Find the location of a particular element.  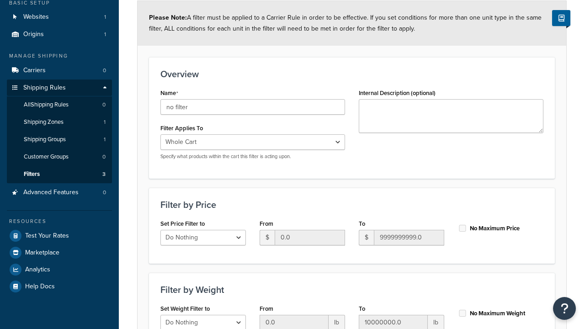

strong: Please Note: is located at coordinates (168, 17).